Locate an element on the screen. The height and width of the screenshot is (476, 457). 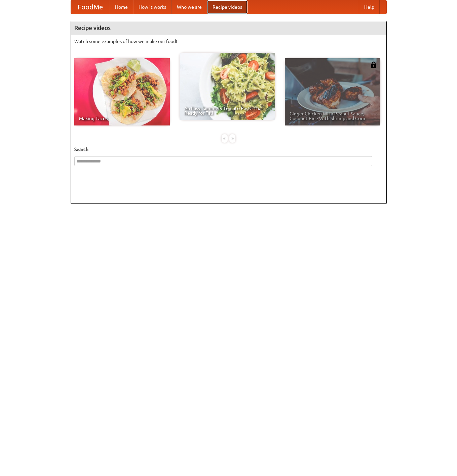
h5: Search is located at coordinates (228, 149).